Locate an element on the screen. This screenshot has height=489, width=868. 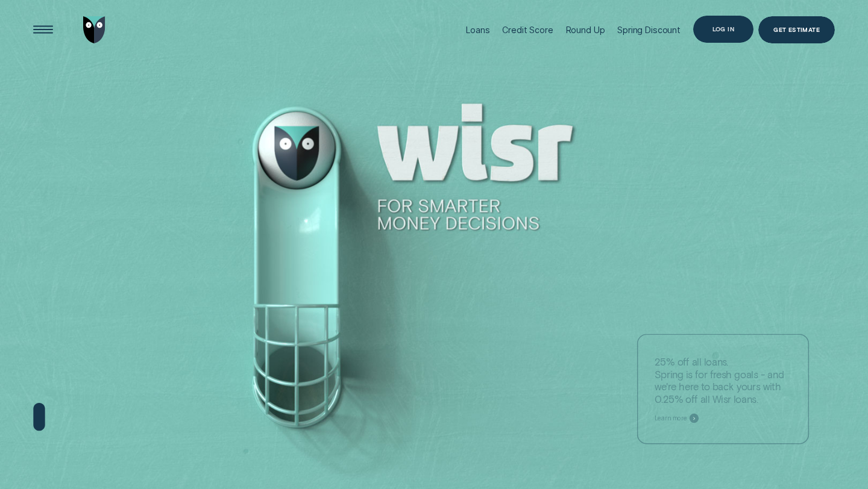
div: Round Up is located at coordinates (585, 29).